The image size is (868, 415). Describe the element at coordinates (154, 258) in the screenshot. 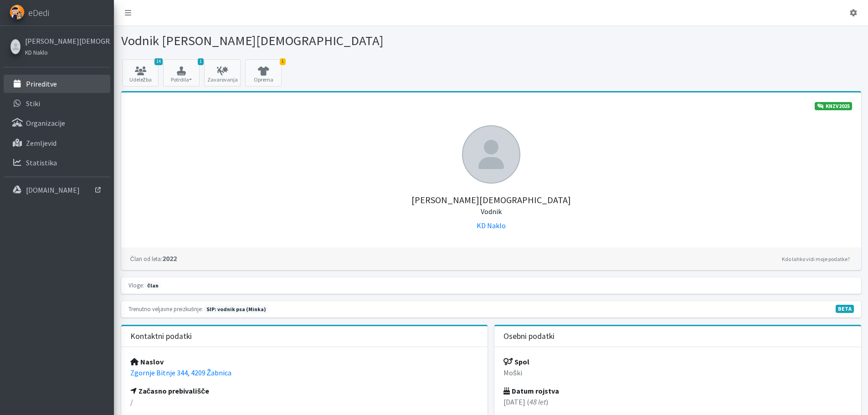

I see `strong: 2022` at that location.